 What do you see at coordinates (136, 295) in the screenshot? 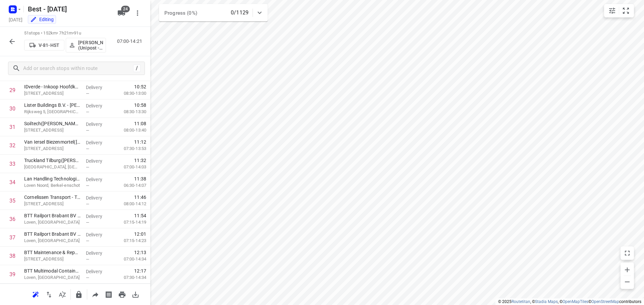
I see `span: Download route` at bounding box center [136, 295].